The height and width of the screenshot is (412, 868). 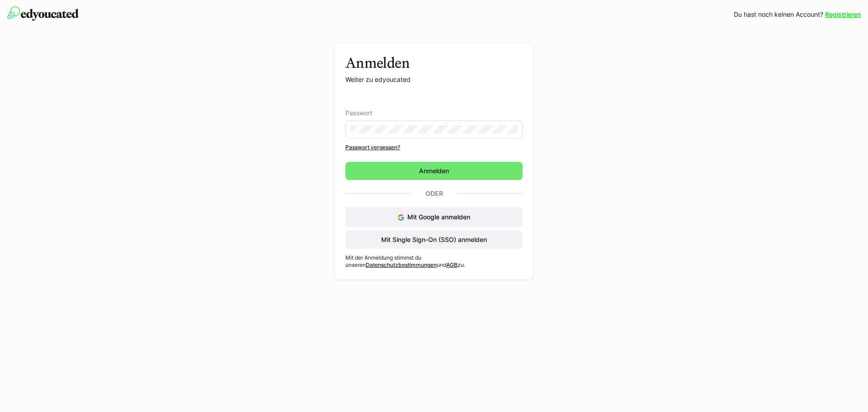 I want to click on p: Oder, so click(x=434, y=194).